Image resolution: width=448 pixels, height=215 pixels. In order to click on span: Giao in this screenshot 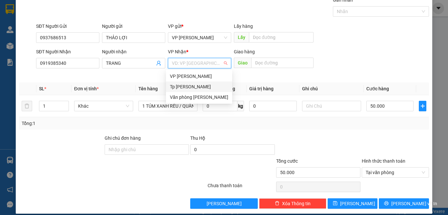, I will do `click(242, 63)`.